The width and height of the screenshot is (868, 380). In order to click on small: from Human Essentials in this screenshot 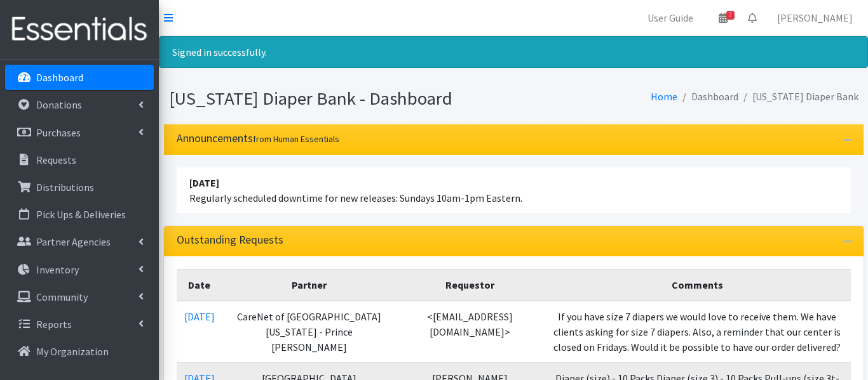, I will do `click(296, 139)`.